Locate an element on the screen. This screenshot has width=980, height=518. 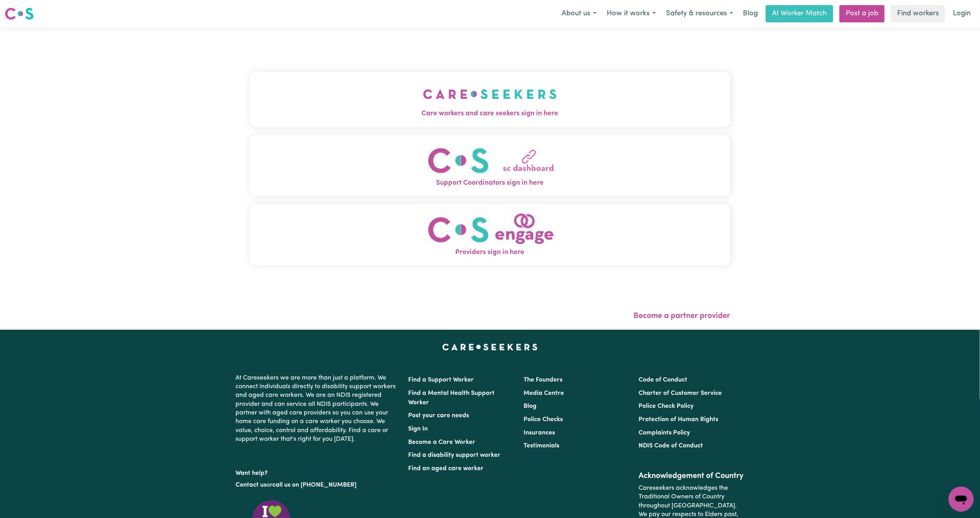
span: Care workers and care seekers sign in here is located at coordinates (490, 113).